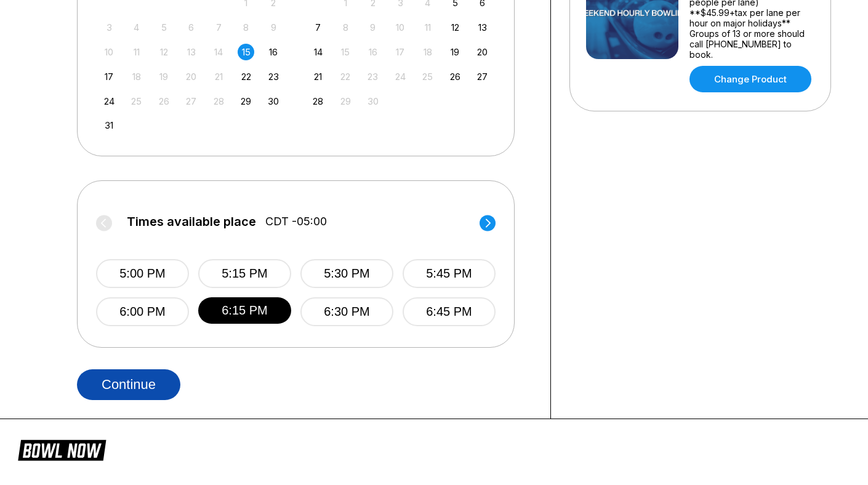  I want to click on div: Choose Friday, September 12th, 2025, so click(455, 27).